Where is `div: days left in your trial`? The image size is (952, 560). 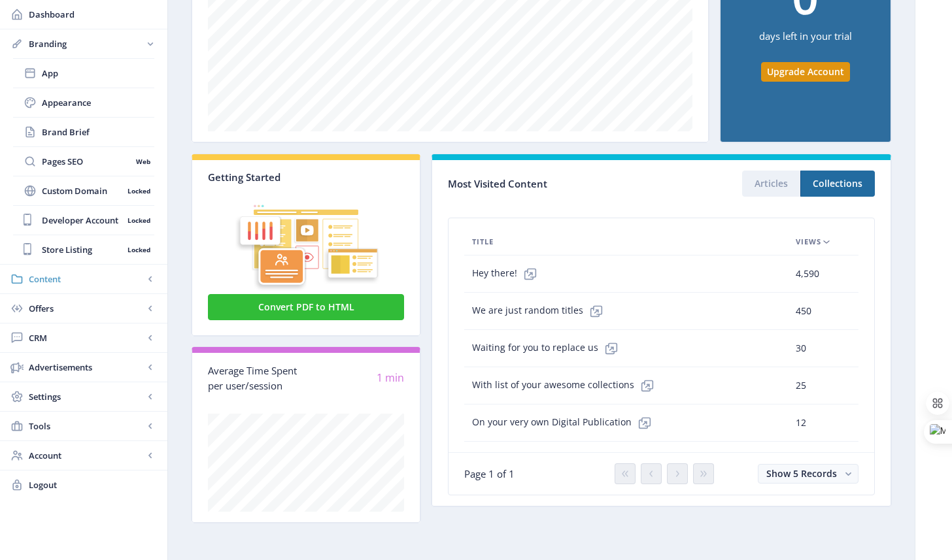 div: days left in your trial is located at coordinates (805, 41).